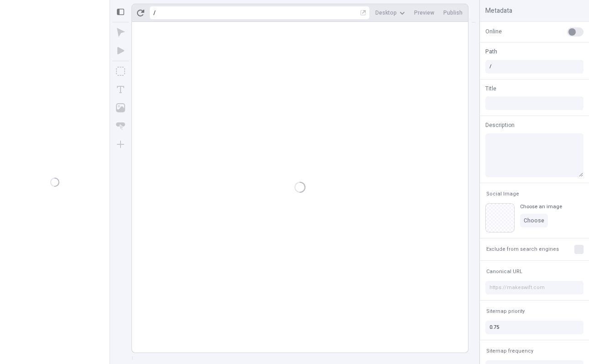 Image resolution: width=589 pixels, height=364 pixels. What do you see at coordinates (500, 125) in the screenshot?
I see `span: Description` at bounding box center [500, 125].